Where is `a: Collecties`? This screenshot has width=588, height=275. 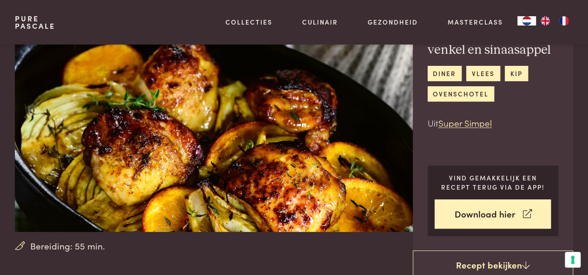
a: Collecties is located at coordinates (249, 22).